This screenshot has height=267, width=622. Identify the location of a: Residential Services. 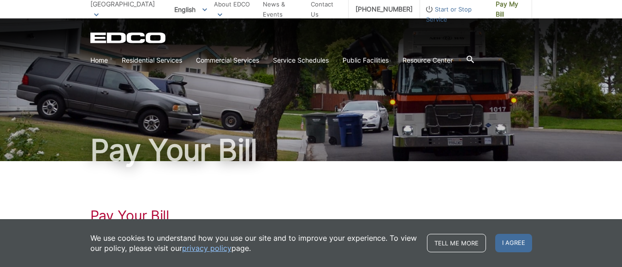
(152, 60).